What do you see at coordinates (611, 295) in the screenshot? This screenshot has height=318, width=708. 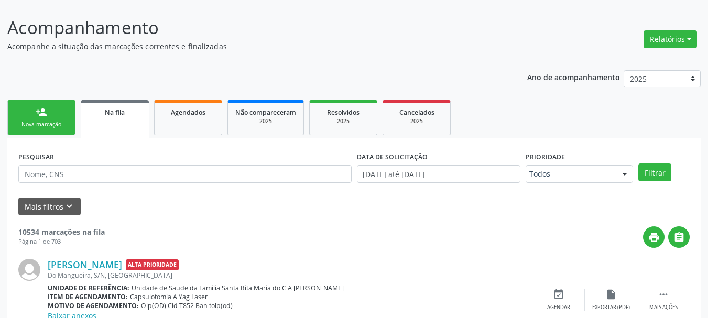 I see `i: insert_drive_file` at bounding box center [611, 295].